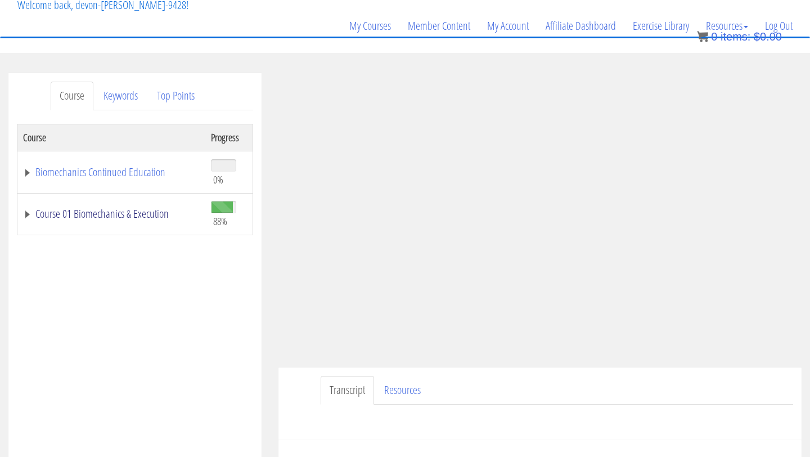 The image size is (810, 457). Describe the element at coordinates (702, 37) in the screenshot. I see `img: icon11.png` at that location.